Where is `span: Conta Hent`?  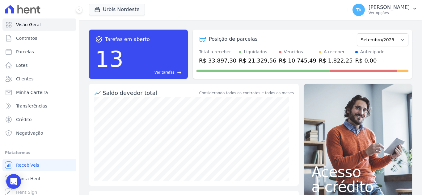 span: Conta Hent is located at coordinates (28, 179).